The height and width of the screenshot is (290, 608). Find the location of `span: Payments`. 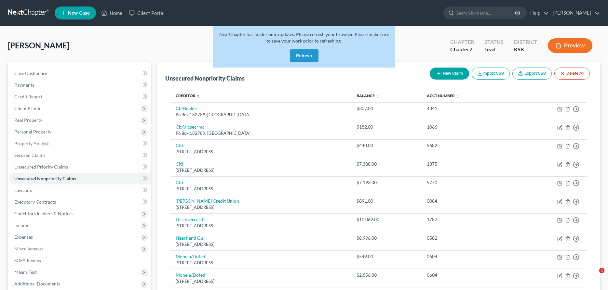

span: Payments is located at coordinates (24, 85).